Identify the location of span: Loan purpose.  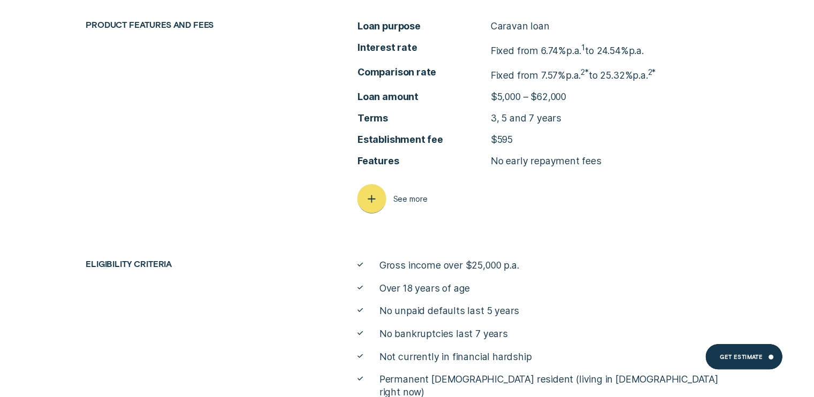
(424, 26).